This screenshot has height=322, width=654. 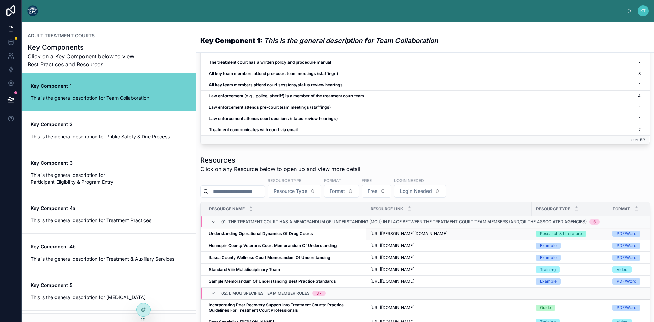 What do you see at coordinates (580, 62) in the screenshot?
I see `a: 7` at bounding box center [580, 62].